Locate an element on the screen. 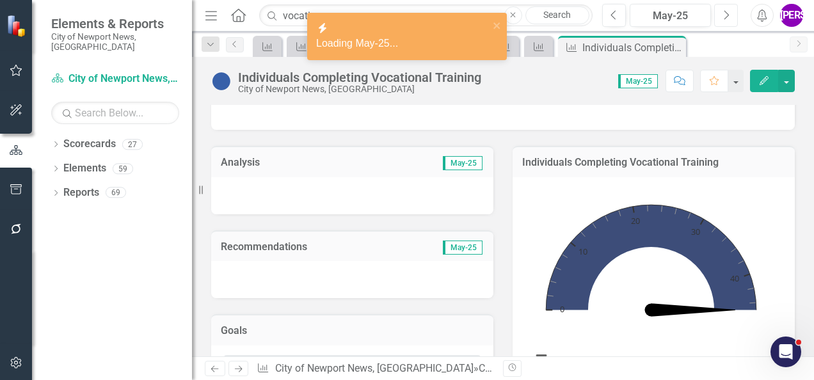 Image resolution: width=814 pixels, height=380 pixels. h3: Recommendations is located at coordinates (310, 247).